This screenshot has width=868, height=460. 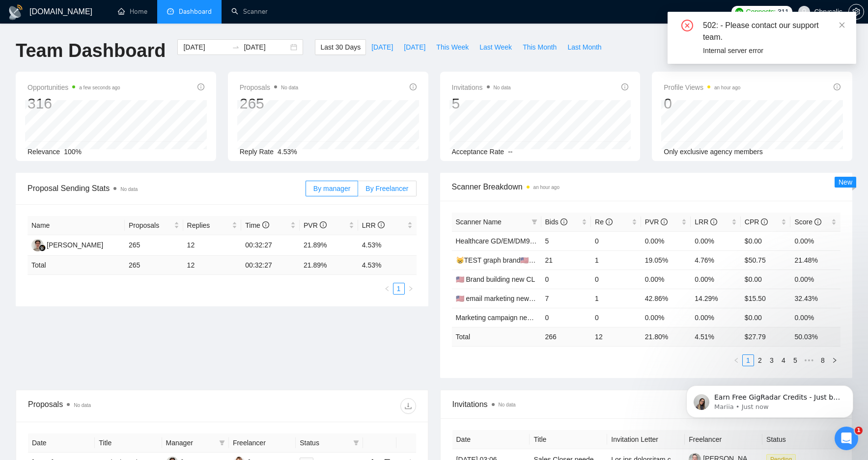 What do you see at coordinates (835, 361) in the screenshot?
I see `span: right` at bounding box center [835, 361].